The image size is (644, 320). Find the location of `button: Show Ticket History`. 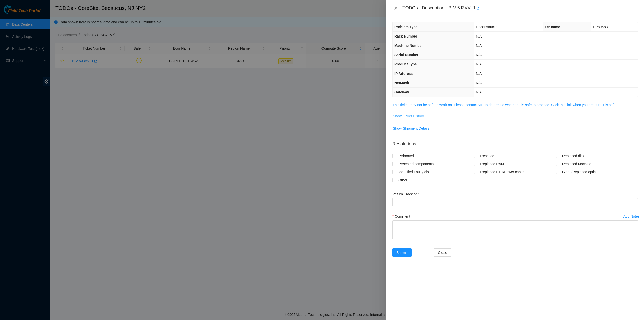

button: Show Ticket History is located at coordinates (408, 116).